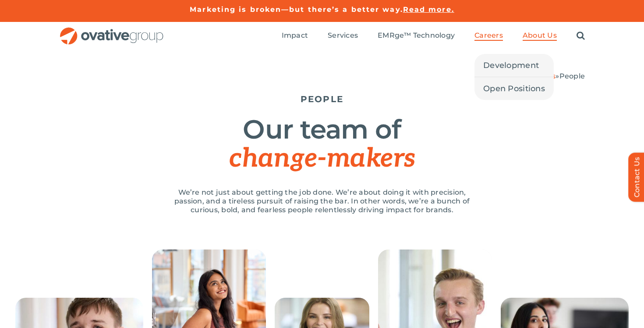 Image resolution: width=644 pixels, height=328 pixels. What do you see at coordinates (416, 35) in the screenshot?
I see `span: EMRge™ Technology` at bounding box center [416, 35].